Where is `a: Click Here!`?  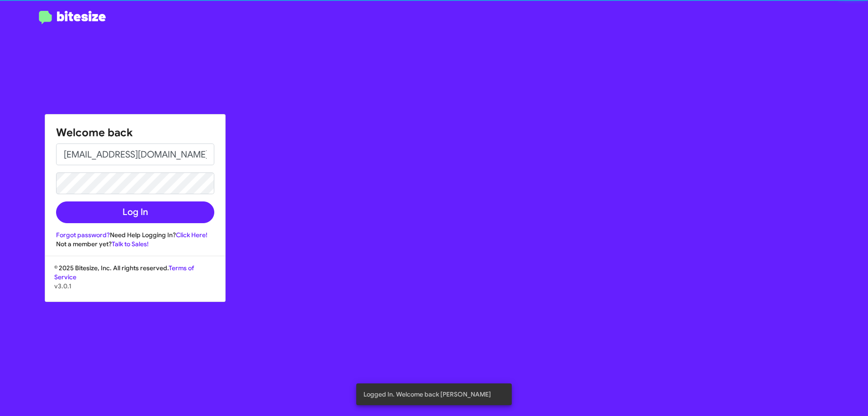 a: Click Here! is located at coordinates (191, 235).